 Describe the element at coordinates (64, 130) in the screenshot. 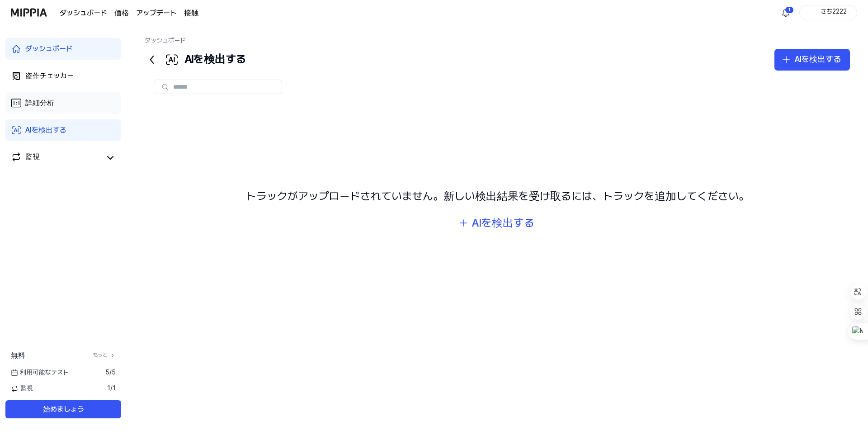

I see `a: AIを検出する` at that location.